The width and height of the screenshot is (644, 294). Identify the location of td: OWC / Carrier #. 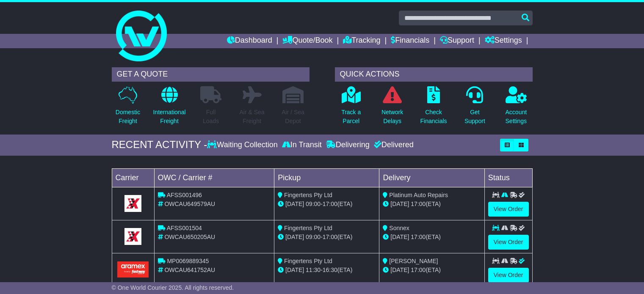
(214, 177).